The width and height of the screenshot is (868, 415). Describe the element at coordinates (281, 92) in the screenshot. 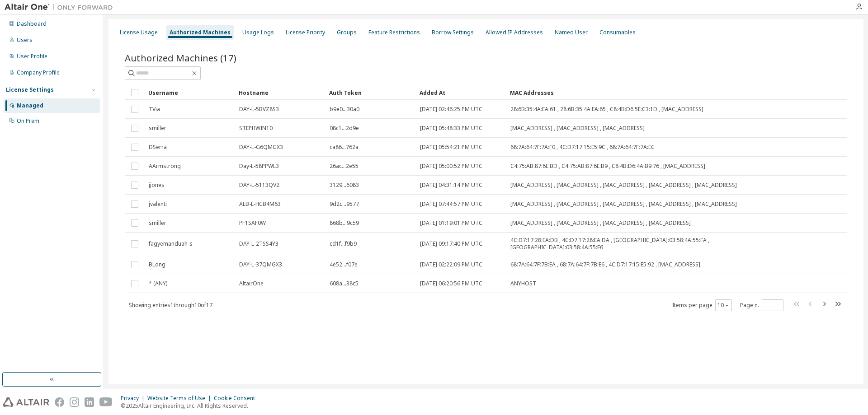

I see `div: Hostname` at that location.